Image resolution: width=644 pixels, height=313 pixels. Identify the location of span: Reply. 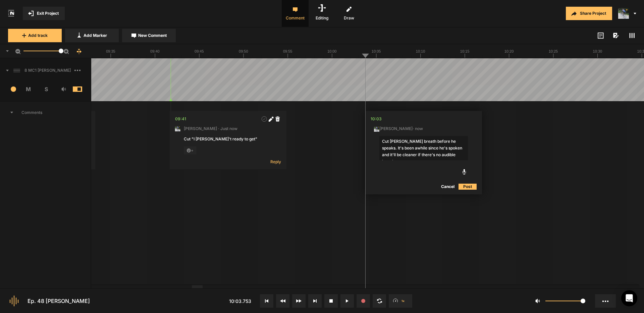
(276, 162).